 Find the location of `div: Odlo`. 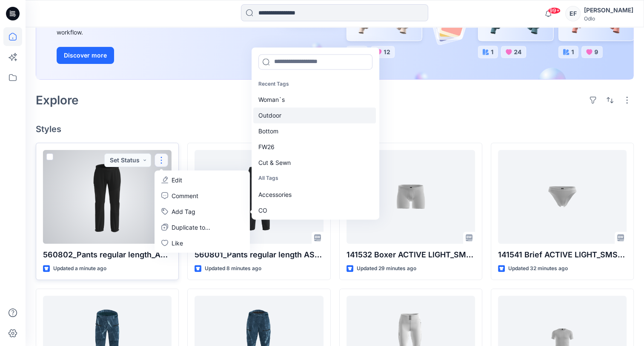

div: Odlo is located at coordinates (609, 18).